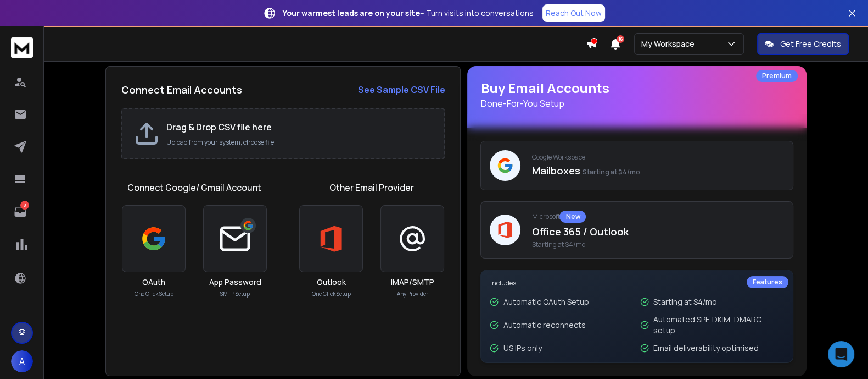 The width and height of the screenshot is (868, 379). Describe the element at coordinates (658, 217) in the screenshot. I see `p: Microsoft` at that location.